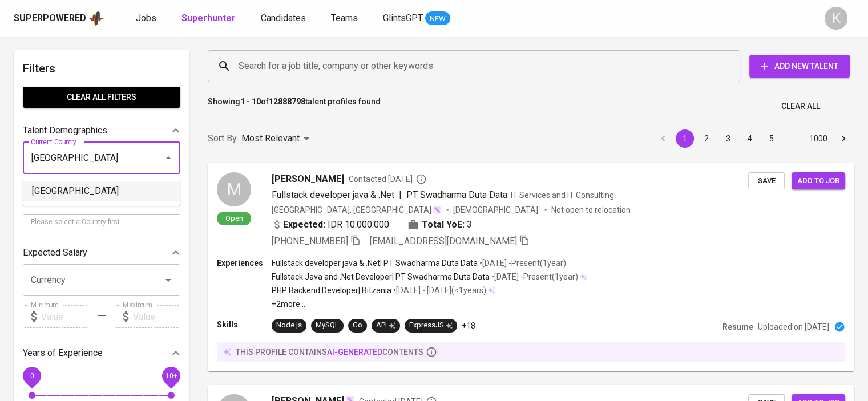 This screenshot has width=868, height=401. I want to click on button: Clear All, so click(800, 106).